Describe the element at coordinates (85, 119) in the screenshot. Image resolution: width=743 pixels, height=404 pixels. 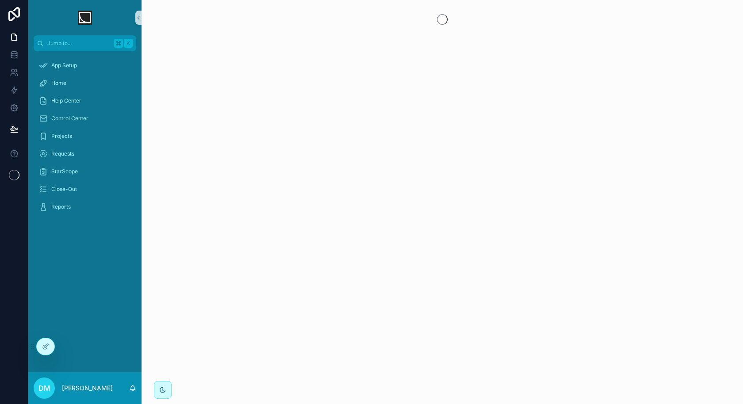
I see `a: Control Center` at that location.